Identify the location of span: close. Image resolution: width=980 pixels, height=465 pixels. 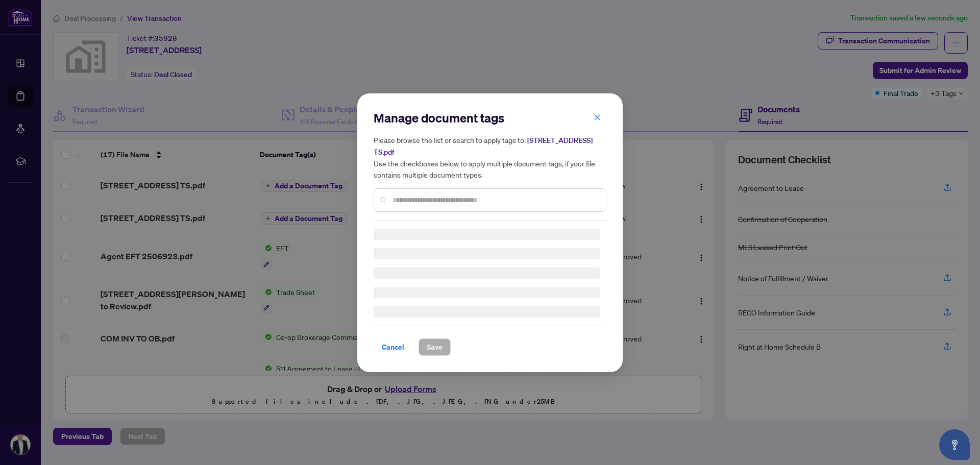
(597, 117).